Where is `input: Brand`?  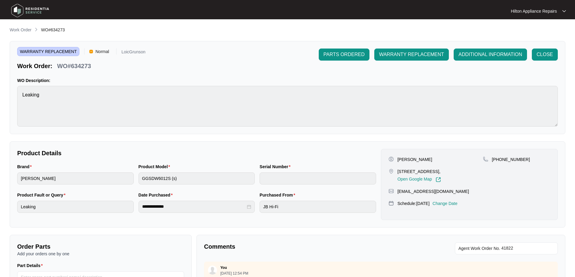 input: Brand is located at coordinates (75, 179).